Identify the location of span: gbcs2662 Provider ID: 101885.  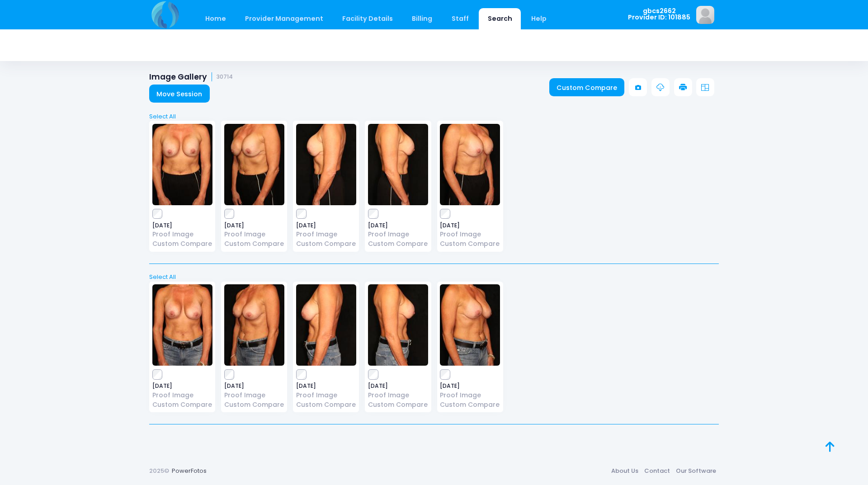
(659, 14).